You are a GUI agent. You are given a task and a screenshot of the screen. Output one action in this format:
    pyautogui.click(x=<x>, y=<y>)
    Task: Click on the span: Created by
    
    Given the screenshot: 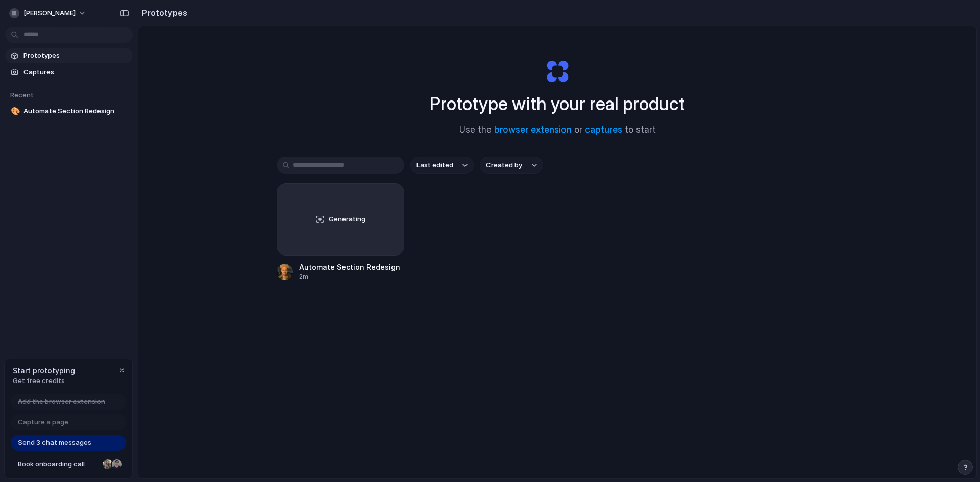 What is the action you would take?
    pyautogui.click(x=503, y=165)
    